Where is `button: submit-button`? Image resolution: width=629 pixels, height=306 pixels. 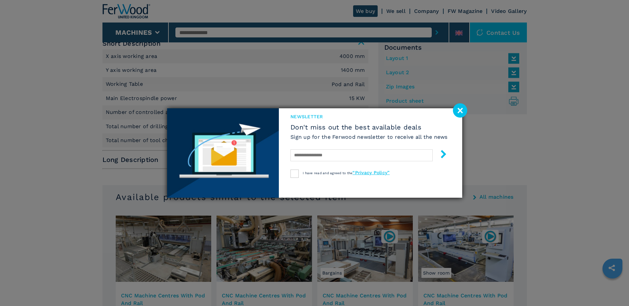
button: submit-button is located at coordinates (440, 155).